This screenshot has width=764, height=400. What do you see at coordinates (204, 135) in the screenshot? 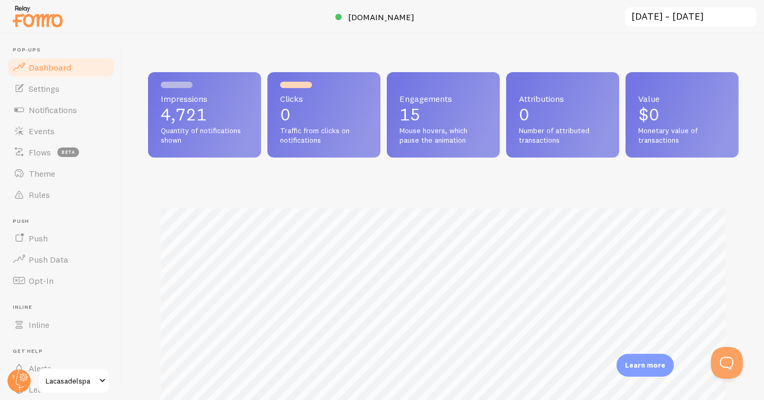
I see `span: Quantity of notifications shown` at bounding box center [204, 135].